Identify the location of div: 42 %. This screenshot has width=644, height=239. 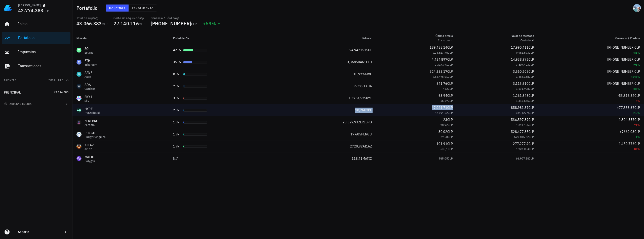
(177, 50).